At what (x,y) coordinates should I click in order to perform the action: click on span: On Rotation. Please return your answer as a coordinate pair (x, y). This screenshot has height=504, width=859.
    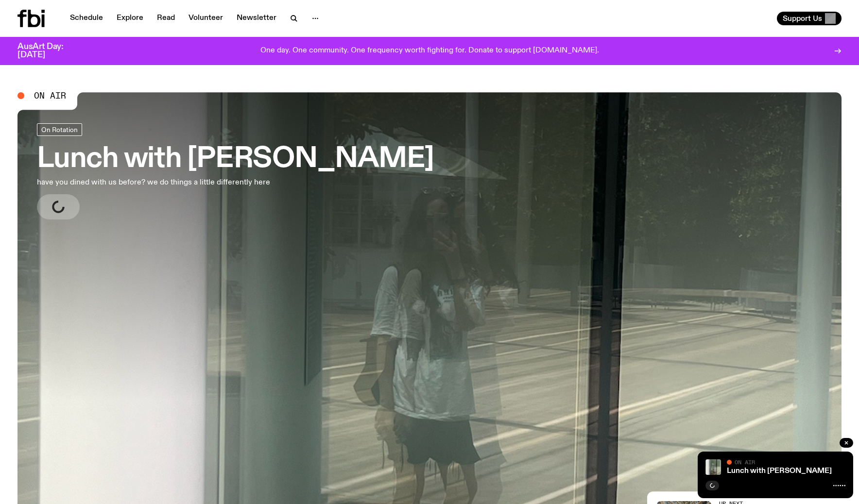
    Looking at the image, I should click on (59, 129).